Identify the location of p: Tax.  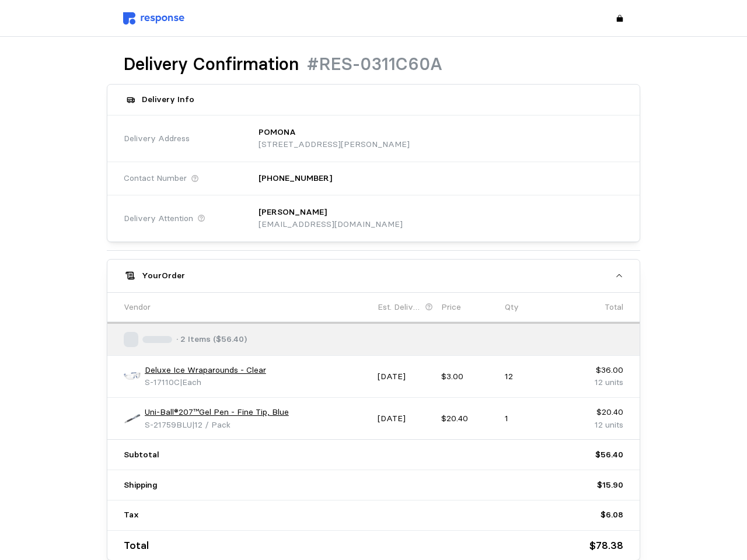
(132, 515).